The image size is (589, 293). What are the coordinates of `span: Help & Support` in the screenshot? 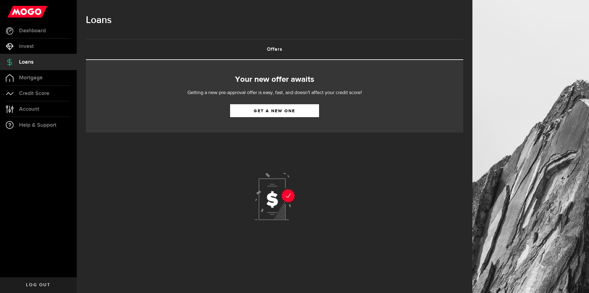 It's located at (38, 125).